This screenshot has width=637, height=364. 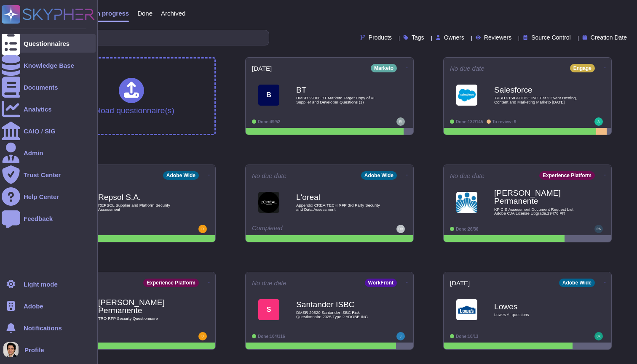 What do you see at coordinates (41, 196) in the screenshot?
I see `div: Help Center` at bounding box center [41, 196].